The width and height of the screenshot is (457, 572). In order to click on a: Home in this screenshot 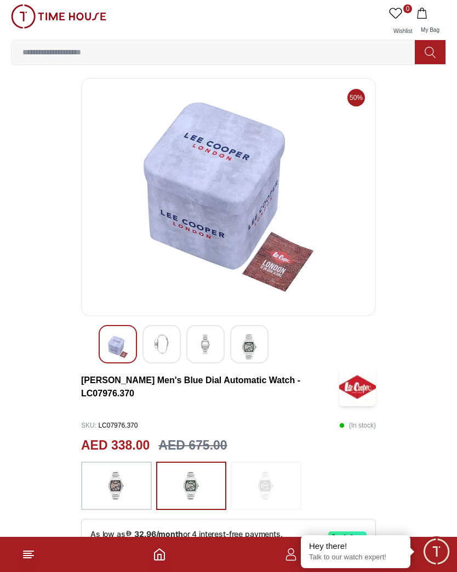, I will do `click(160, 554)`.